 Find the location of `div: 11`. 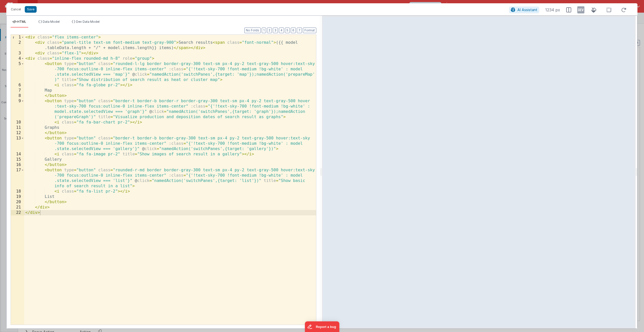

div: 11 is located at coordinates (18, 128).